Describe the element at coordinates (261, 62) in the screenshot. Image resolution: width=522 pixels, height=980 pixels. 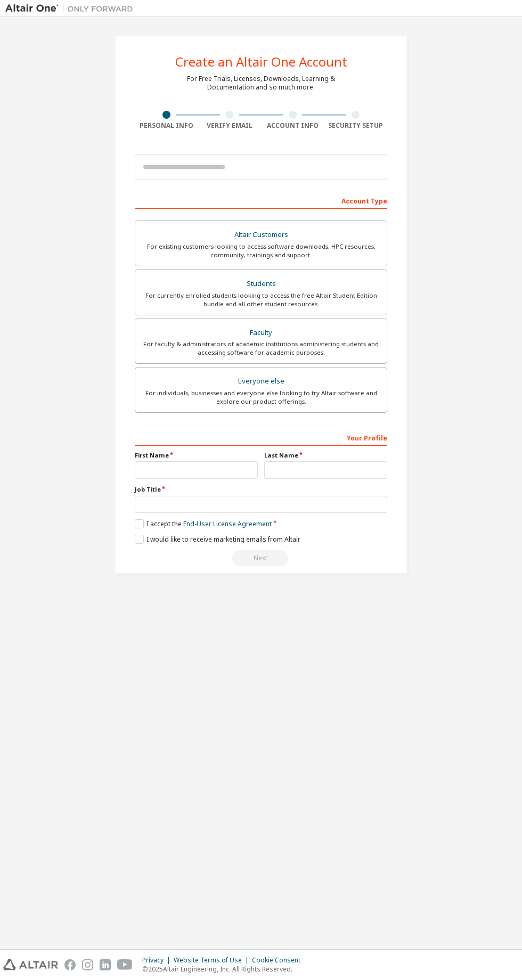
I see `div: Create an Altair One Account` at that location.